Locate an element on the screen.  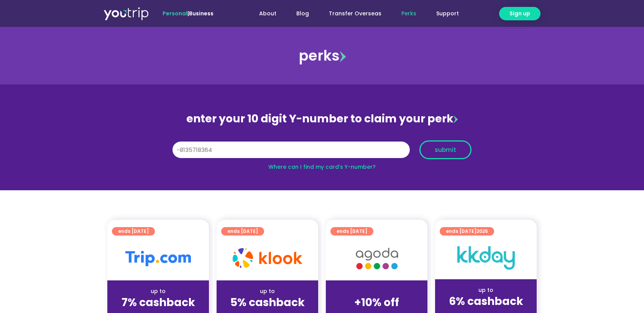
a: Business is located at coordinates (201, 14).